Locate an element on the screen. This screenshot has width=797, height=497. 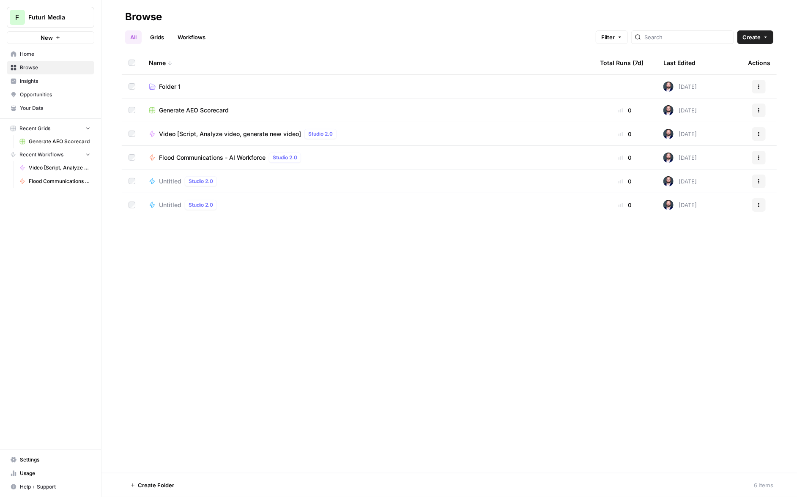
span: F is located at coordinates (17, 17).